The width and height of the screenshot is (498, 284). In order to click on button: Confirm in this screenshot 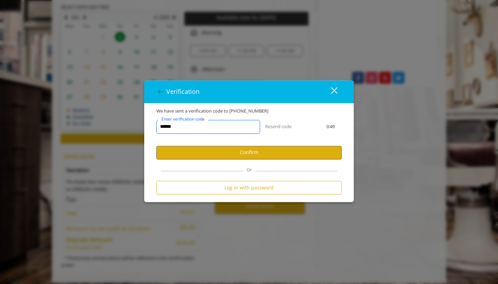, I will do `click(249, 152)`.